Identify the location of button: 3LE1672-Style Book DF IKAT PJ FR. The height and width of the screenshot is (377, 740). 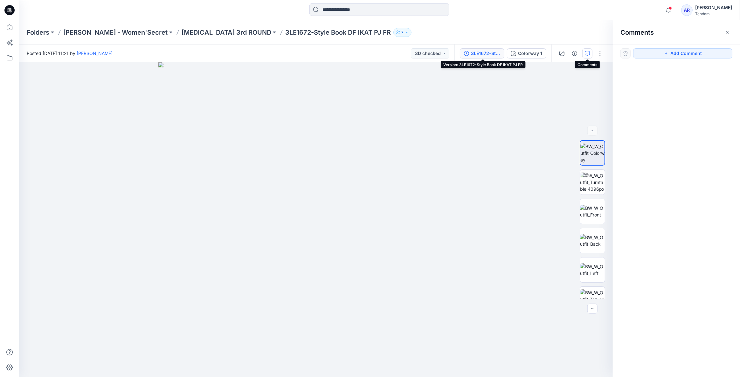
(482, 53).